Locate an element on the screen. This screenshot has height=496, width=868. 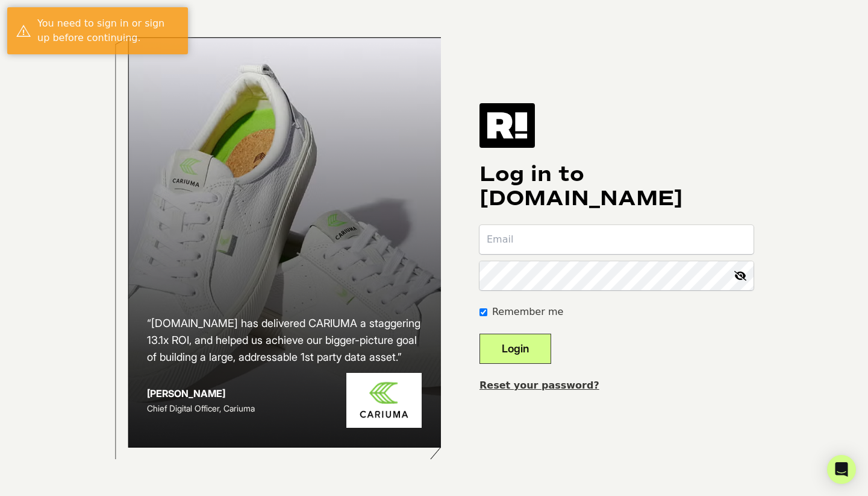
div: You need to sign in or sign up before continuing. is located at coordinates (108, 31).